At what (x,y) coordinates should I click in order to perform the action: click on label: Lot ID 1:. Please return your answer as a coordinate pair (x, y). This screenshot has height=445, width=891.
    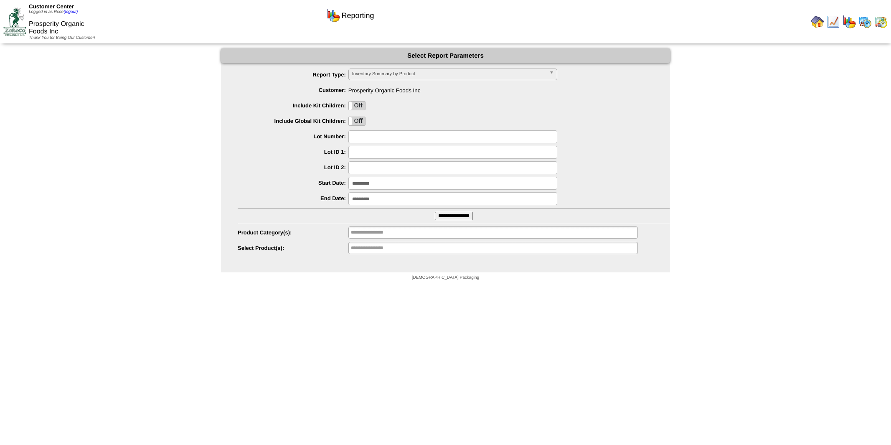
    Looking at the image, I should click on (293, 152).